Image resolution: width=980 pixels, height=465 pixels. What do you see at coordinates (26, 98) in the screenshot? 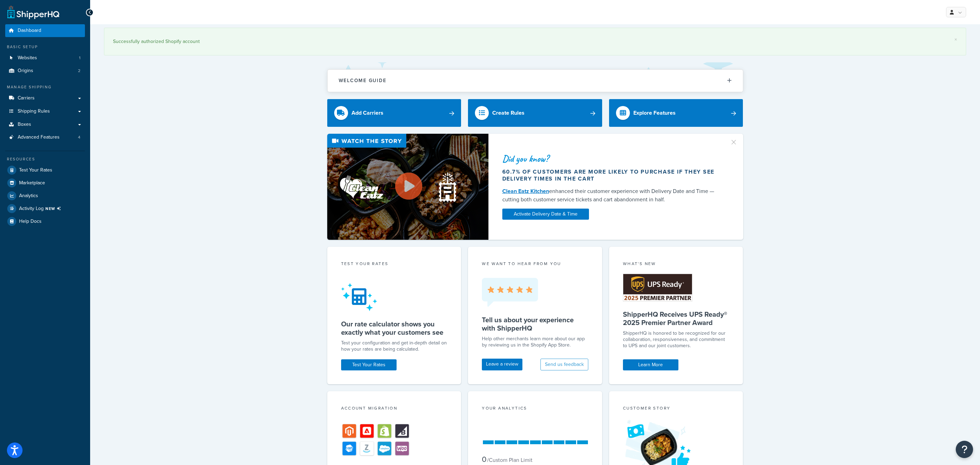
I see `span: Carriers` at bounding box center [26, 98].